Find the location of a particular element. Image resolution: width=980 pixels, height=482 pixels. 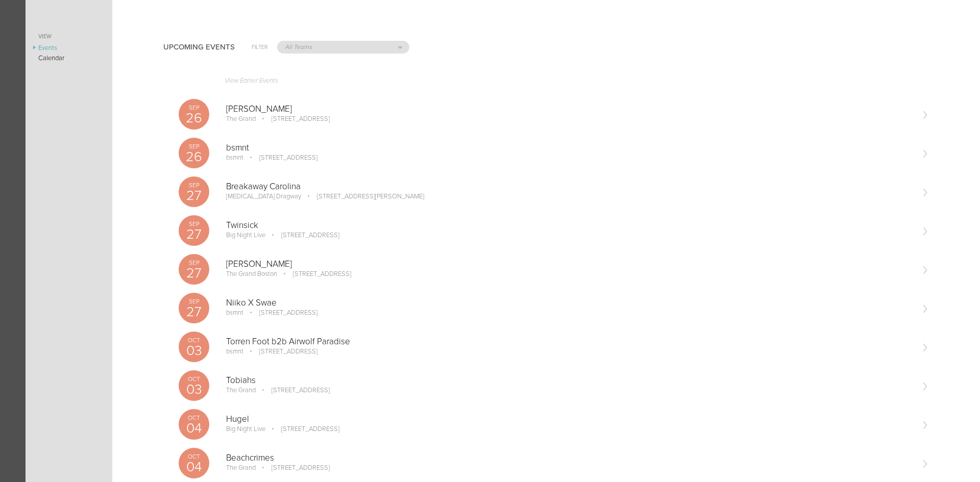

a: Events is located at coordinates (69, 48).